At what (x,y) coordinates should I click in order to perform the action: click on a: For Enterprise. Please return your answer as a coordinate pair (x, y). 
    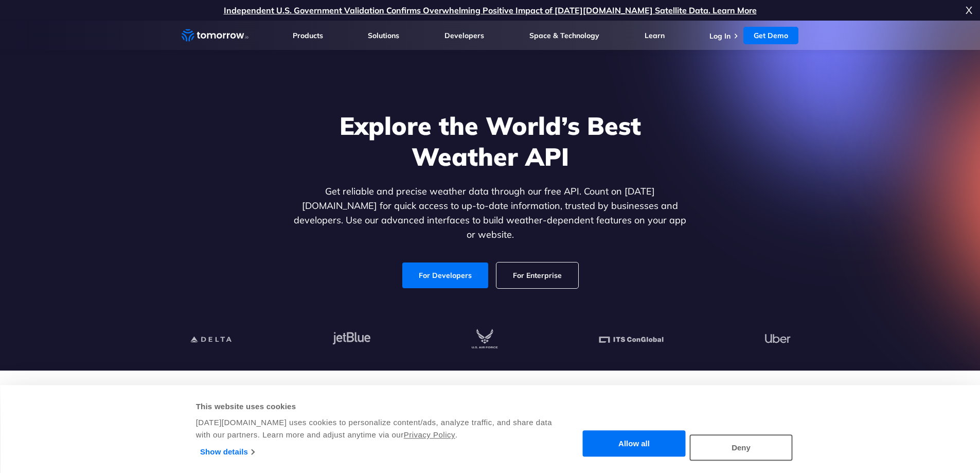
    Looking at the image, I should click on (537, 275).